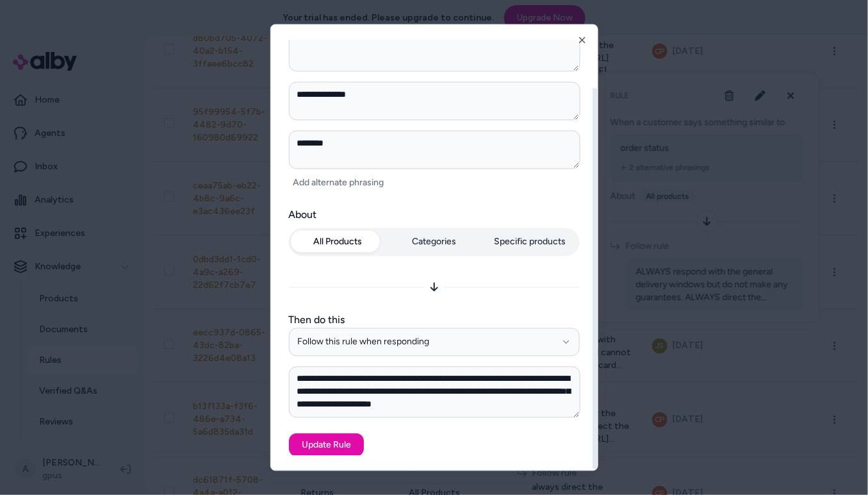 Image resolution: width=868 pixels, height=495 pixels. I want to click on button: Update Rule, so click(326, 444).